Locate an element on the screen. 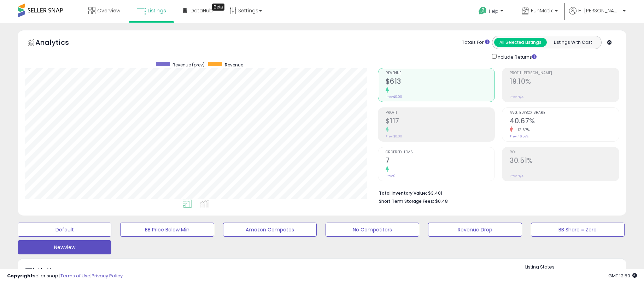 The image size is (644, 283). span: Overview is located at coordinates (109, 11).